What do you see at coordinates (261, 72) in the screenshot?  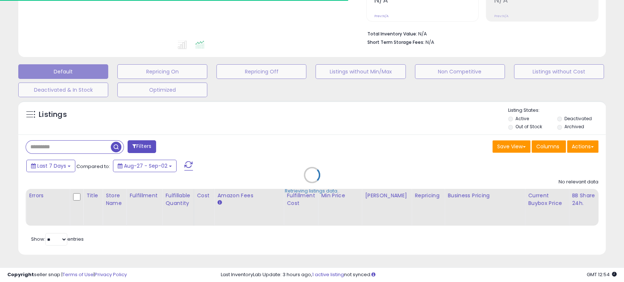 I see `button: Repricing Off` at bounding box center [261, 72].